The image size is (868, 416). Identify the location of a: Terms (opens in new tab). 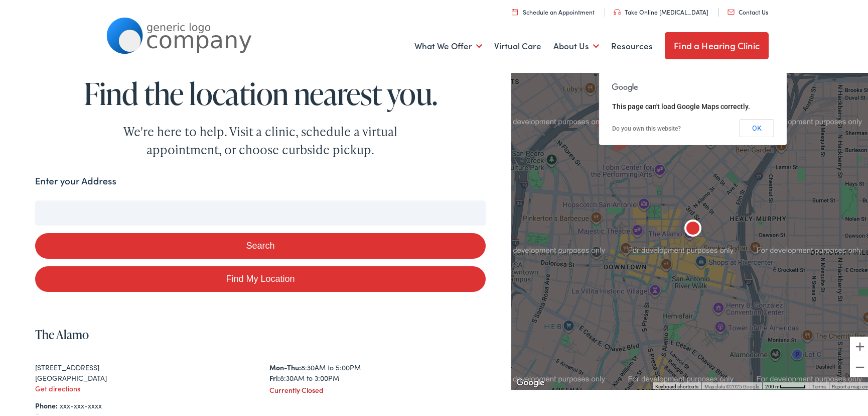
(819, 384).